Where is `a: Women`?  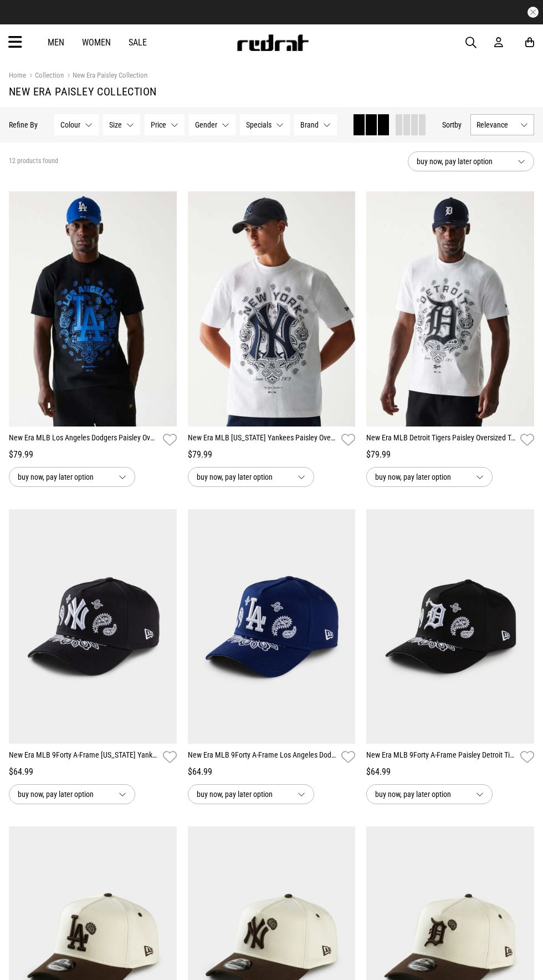 a: Women is located at coordinates (96, 42).